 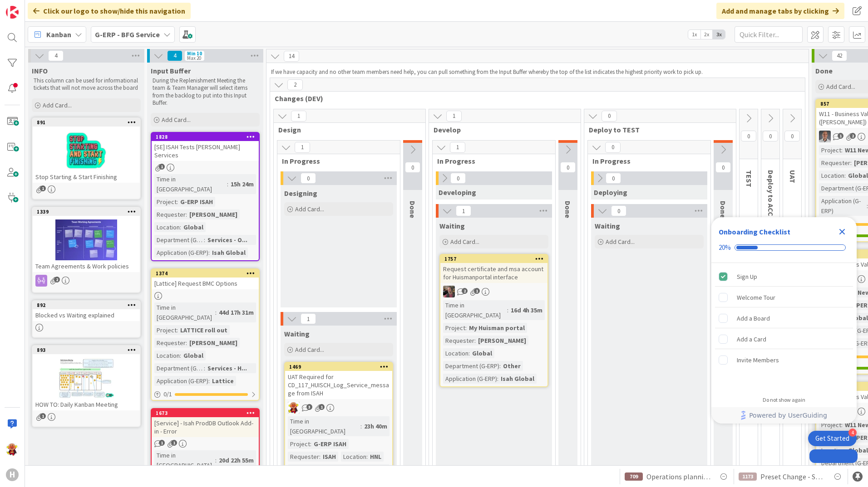 I want to click on span: In Progress, so click(x=335, y=161).